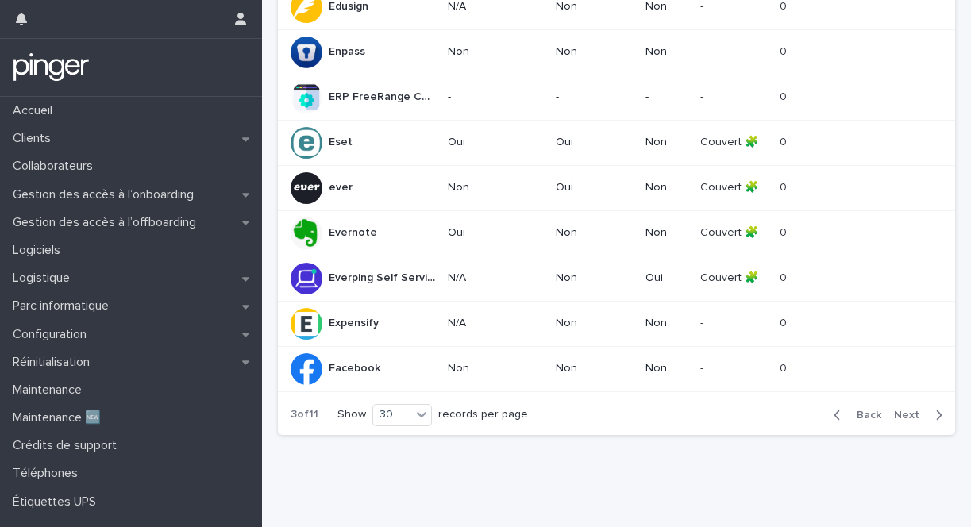 The width and height of the screenshot is (971, 527). What do you see at coordinates (355, 321) in the screenshot?
I see `p: Expensify` at bounding box center [355, 321].